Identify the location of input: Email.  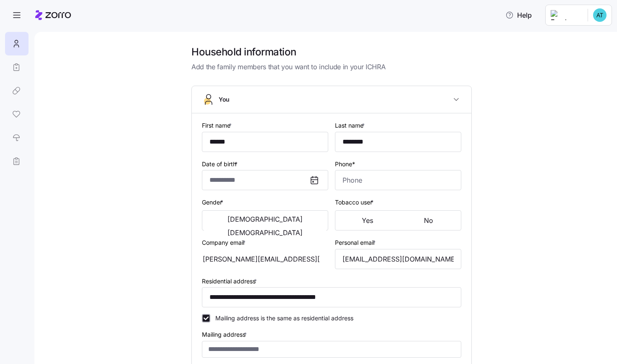
(398, 259).